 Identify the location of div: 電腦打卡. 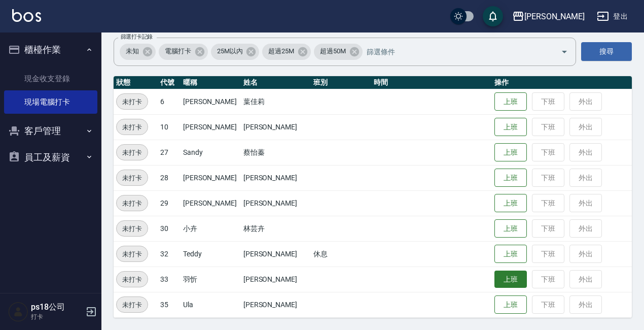
(182, 52).